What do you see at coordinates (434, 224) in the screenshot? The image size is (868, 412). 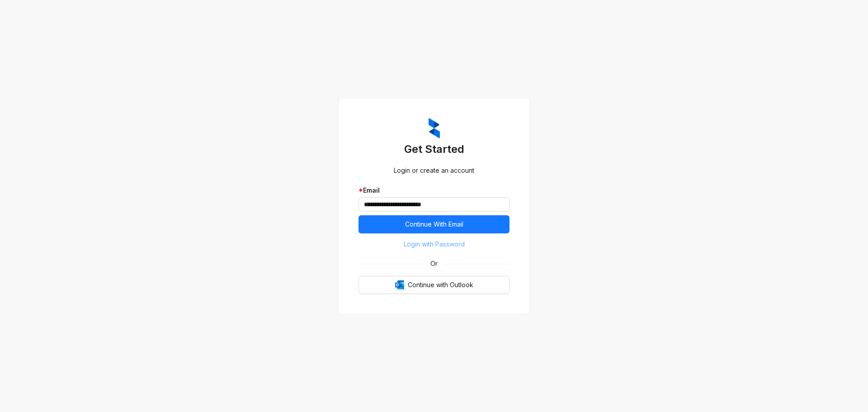 I see `span: Continue With Email` at bounding box center [434, 224].